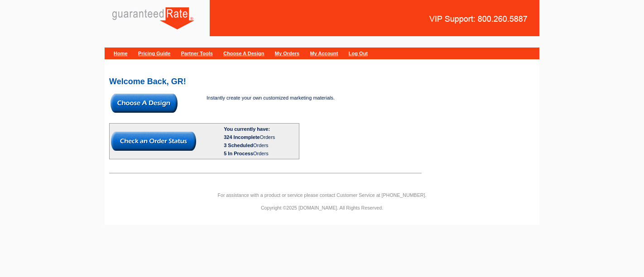 The image size is (644, 277). Describe the element at coordinates (260, 145) in the screenshot. I see `div: Orders Orders Orders` at that location.